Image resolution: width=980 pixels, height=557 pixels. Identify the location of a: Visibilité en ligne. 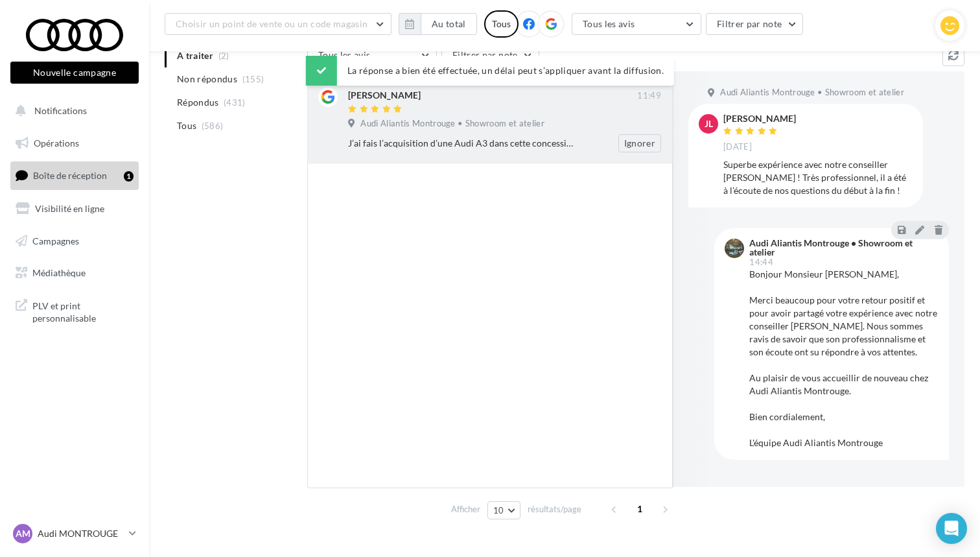
(74, 209).